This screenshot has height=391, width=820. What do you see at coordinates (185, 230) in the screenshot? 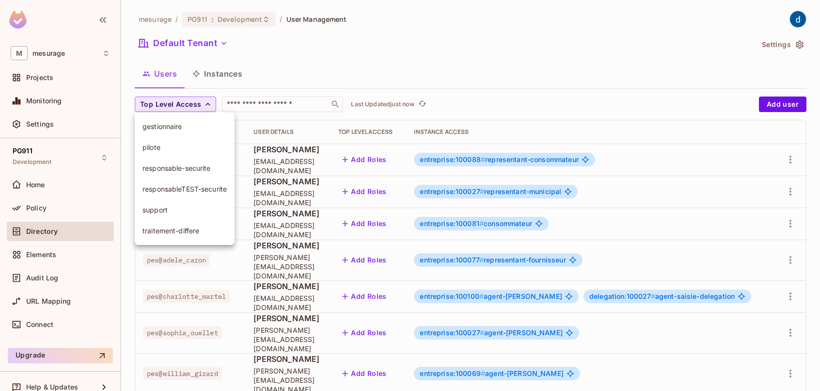
I see `span: traitement-differe` at bounding box center [185, 230].